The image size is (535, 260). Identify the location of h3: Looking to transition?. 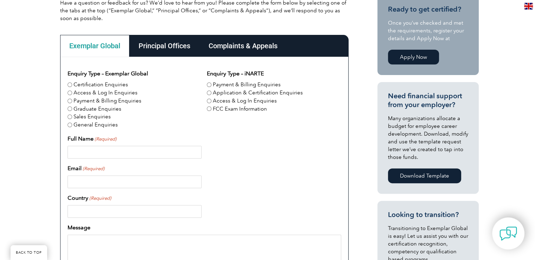
(428, 214).